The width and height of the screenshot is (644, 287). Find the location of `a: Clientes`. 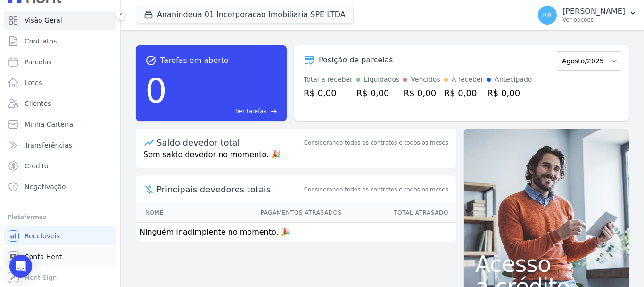

a: Clientes is located at coordinates (60, 104).